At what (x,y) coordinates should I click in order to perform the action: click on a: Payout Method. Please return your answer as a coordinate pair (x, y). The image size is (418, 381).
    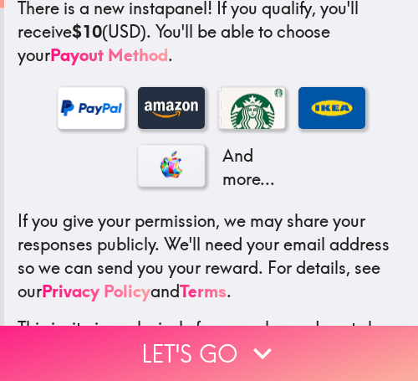
    Looking at the image, I should click on (109, 54).